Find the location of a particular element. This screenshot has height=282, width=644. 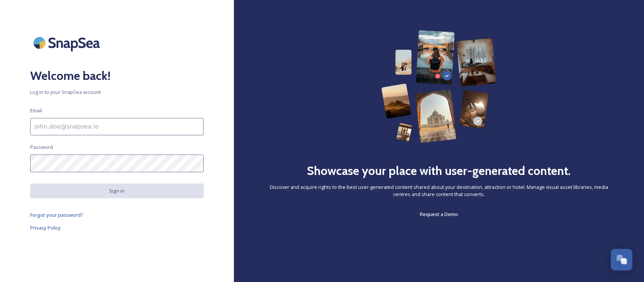

img: SnapSea Logo is located at coordinates (68, 43).